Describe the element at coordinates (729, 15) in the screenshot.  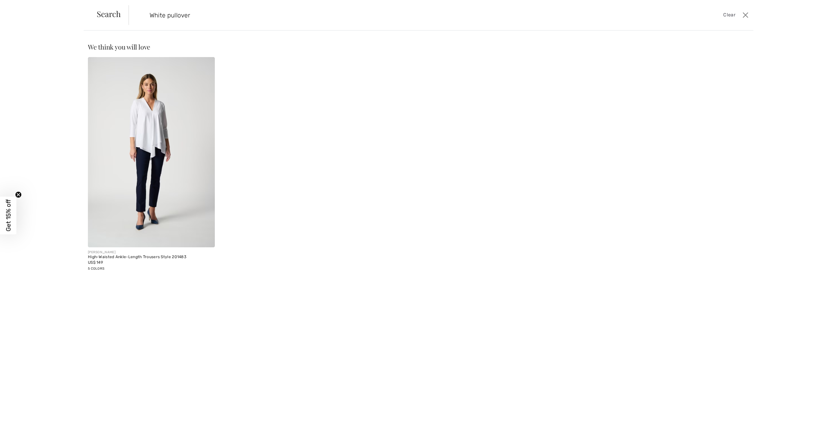
I see `span: Clear` at that location.